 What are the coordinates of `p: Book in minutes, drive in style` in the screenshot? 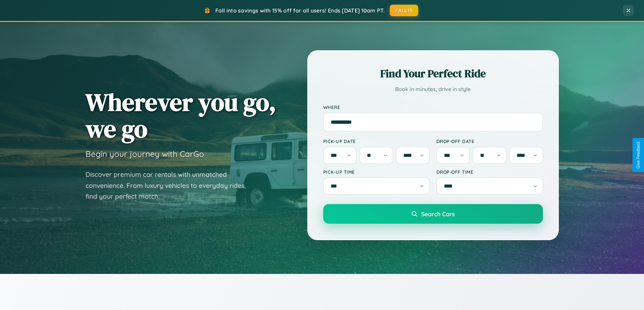 It's located at (433, 89).